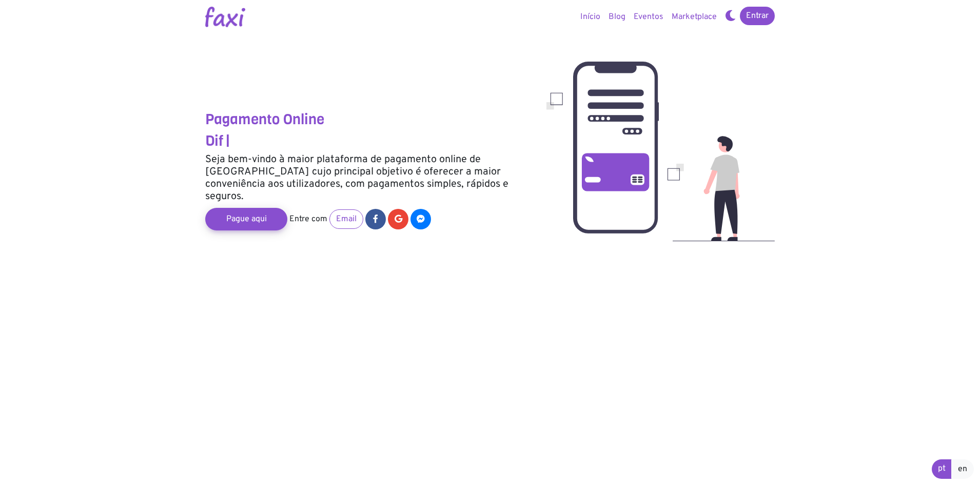 The height and width of the screenshot is (485, 980). Describe the element at coordinates (942, 469) in the screenshot. I see `a: pt` at that location.